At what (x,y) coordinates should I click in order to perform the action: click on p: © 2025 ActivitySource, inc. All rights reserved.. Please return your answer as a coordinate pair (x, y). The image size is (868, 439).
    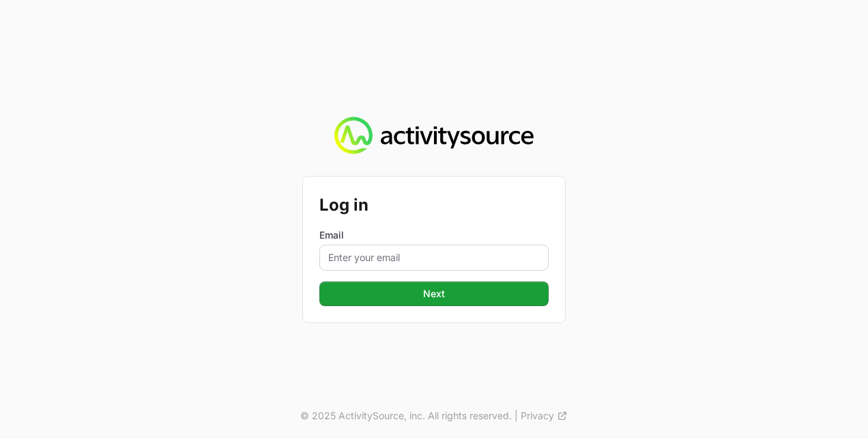
    Looking at the image, I should click on (406, 416).